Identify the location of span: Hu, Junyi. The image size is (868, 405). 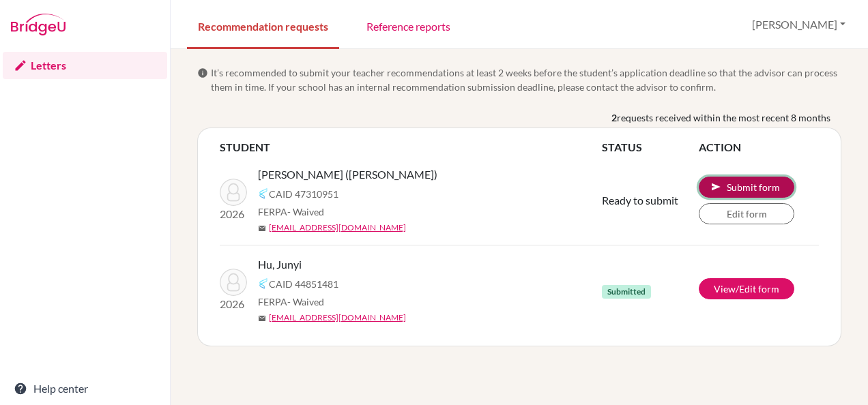
(279, 264).